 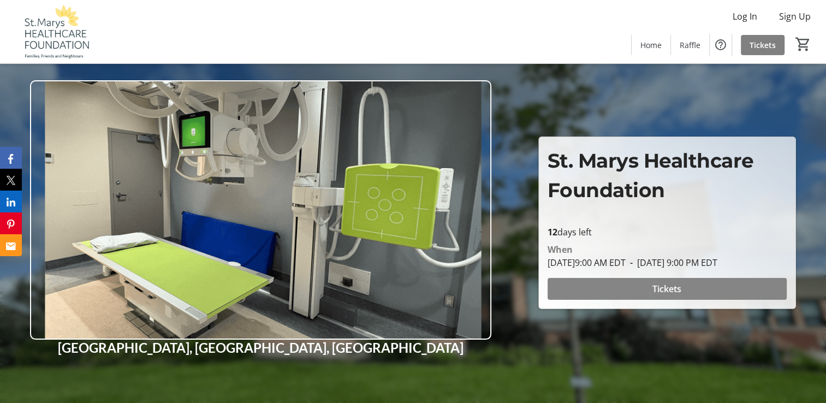 I want to click on button: Help, so click(x=720, y=45).